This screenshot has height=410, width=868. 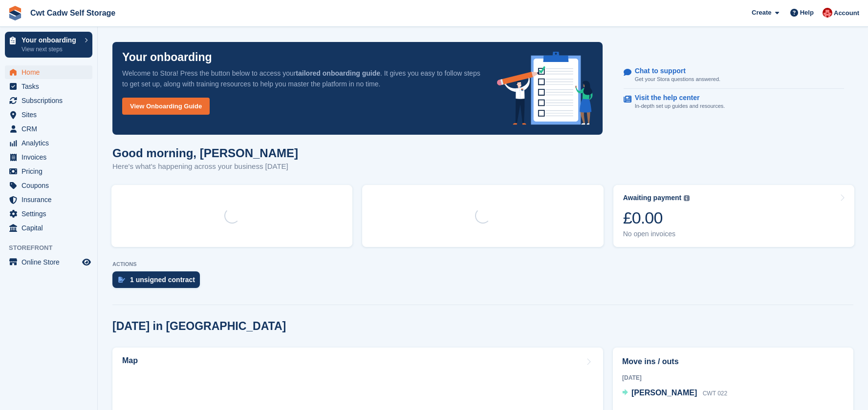 I want to click on p: View next steps, so click(x=50, y=49).